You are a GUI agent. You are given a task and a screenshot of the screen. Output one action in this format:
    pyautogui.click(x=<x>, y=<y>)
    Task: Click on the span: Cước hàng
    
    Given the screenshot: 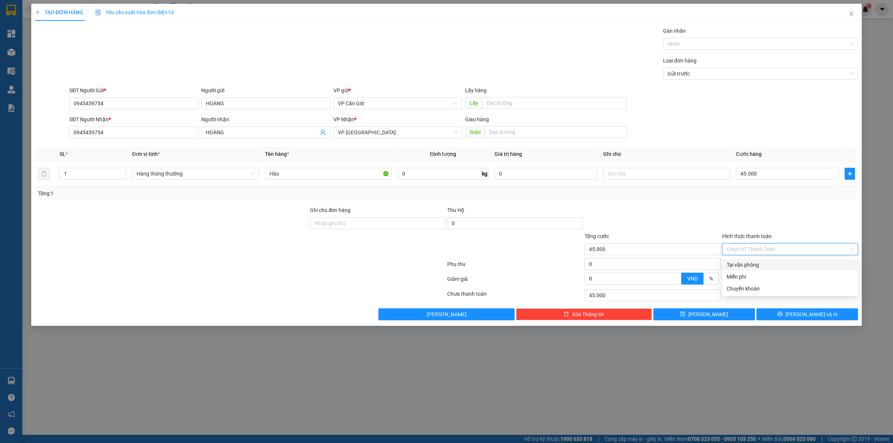 What is the action you would take?
    pyautogui.click(x=749, y=154)
    